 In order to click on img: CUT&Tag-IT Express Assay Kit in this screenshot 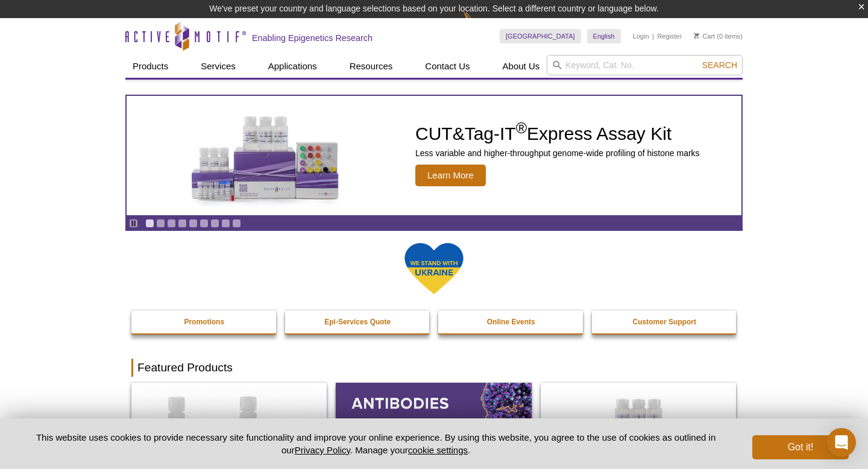, I will do `click(265, 155)`.